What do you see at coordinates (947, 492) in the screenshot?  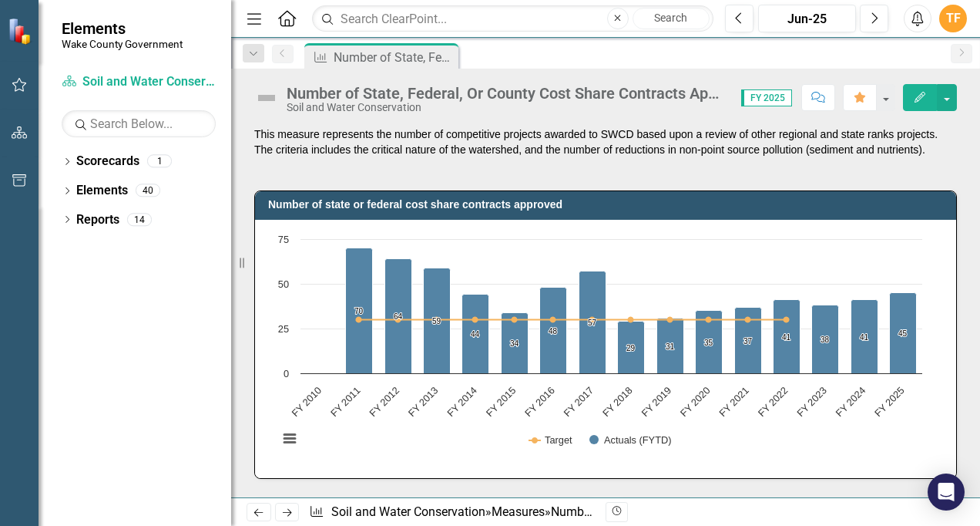 I see `div: Open Intercom Messenger` at bounding box center [947, 492].